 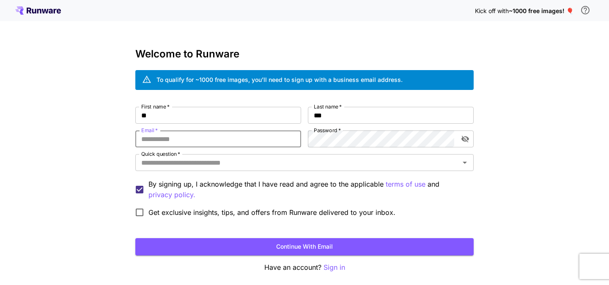 I want to click on label: First name, so click(x=155, y=106).